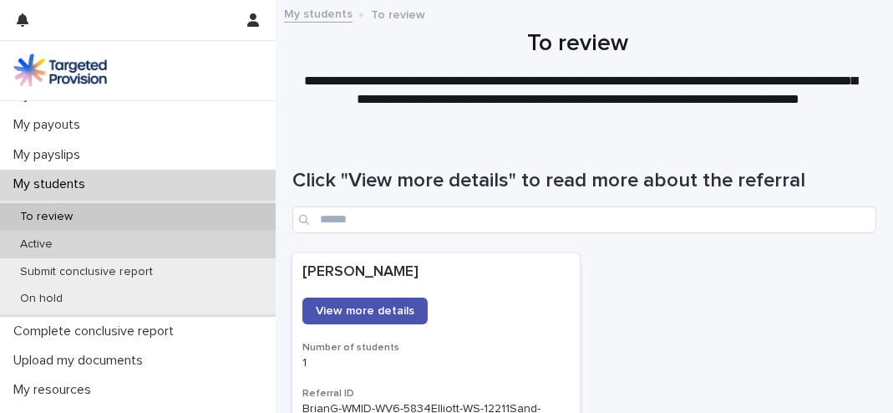  What do you see at coordinates (36, 244) in the screenshot?
I see `p: Active` at bounding box center [36, 244].